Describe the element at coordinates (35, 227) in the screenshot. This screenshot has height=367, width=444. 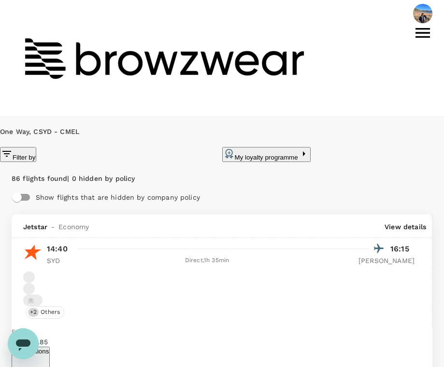
I see `span: Jetstar` at that location.